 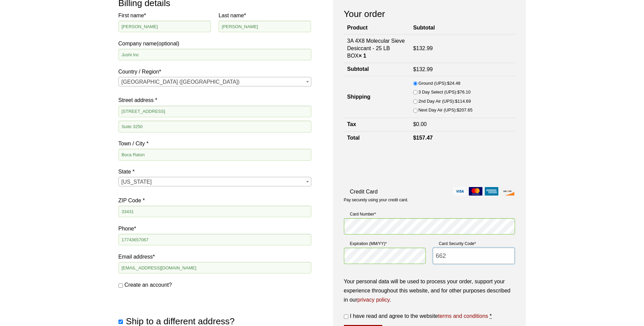 What do you see at coordinates (165, 15) in the screenshot?
I see `label: First name` at bounding box center [165, 15].